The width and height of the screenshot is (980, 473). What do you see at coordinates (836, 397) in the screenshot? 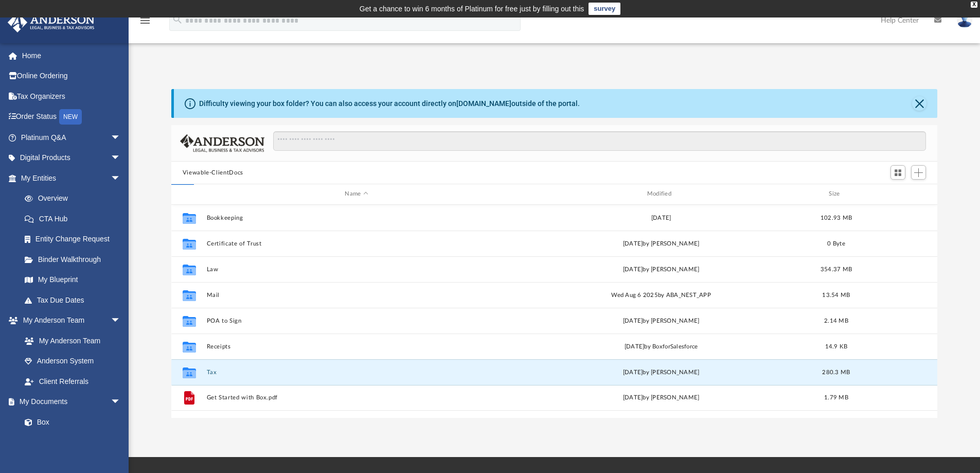
I see `span: 1.79 MB` at bounding box center [836, 397].